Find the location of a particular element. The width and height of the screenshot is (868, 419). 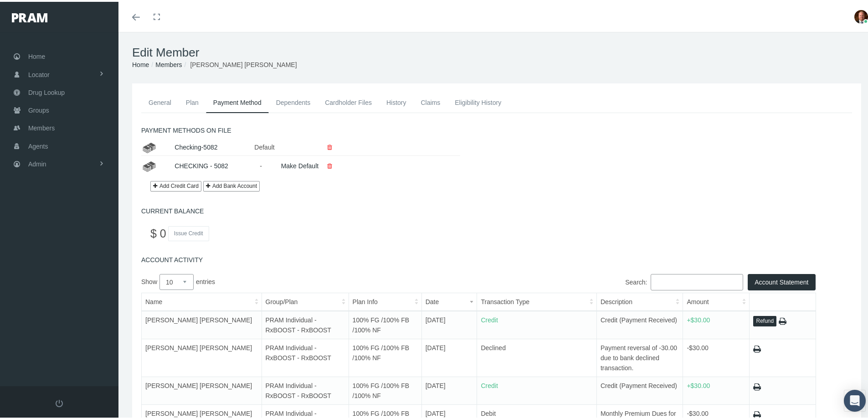

span: Home is located at coordinates (36, 55).